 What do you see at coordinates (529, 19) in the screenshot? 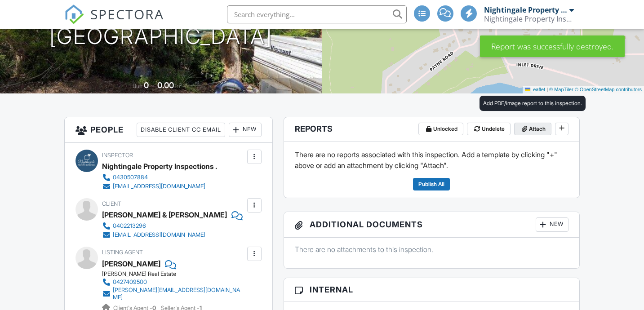
I see `div: Nightingale Property Inspections` at bounding box center [529, 19].